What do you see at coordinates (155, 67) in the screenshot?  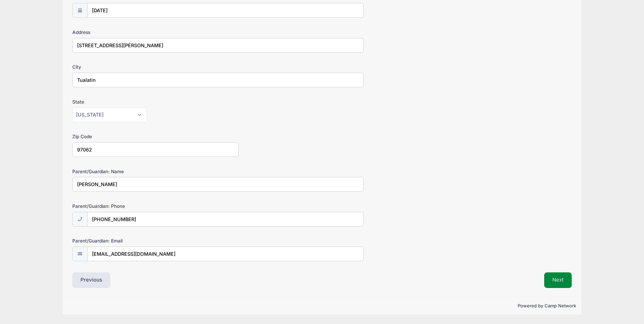 I see `label: City` at bounding box center [155, 67].